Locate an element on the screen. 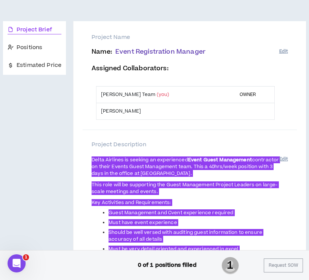 Image resolution: width=309 pixels, height=280 pixels. span: Must be very detail oriented and experienced in excel is located at coordinates (174, 249).